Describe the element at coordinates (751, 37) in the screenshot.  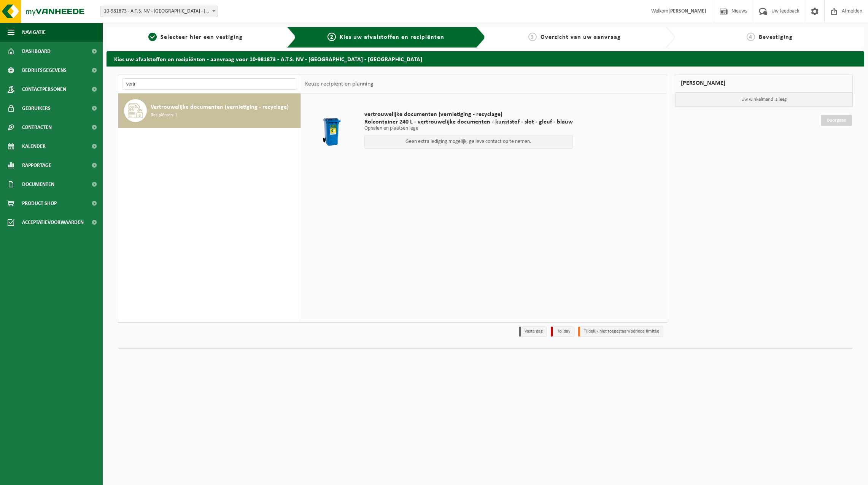
I see `span: 4` at that location.